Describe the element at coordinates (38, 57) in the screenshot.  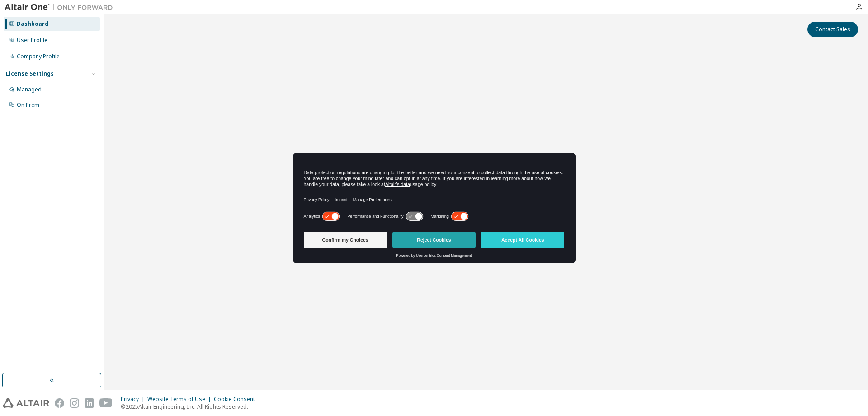
I see `div: Company Profile` at that location.